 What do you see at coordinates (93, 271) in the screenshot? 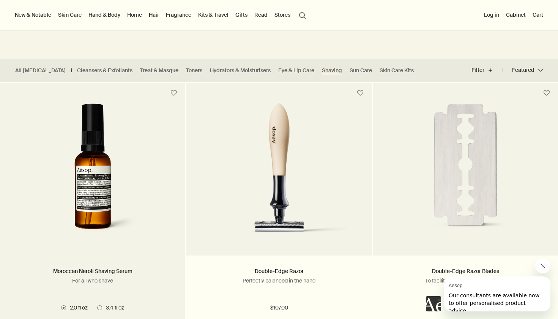
I see `a: Moroccan Neroli Shaving Serum` at bounding box center [93, 271].